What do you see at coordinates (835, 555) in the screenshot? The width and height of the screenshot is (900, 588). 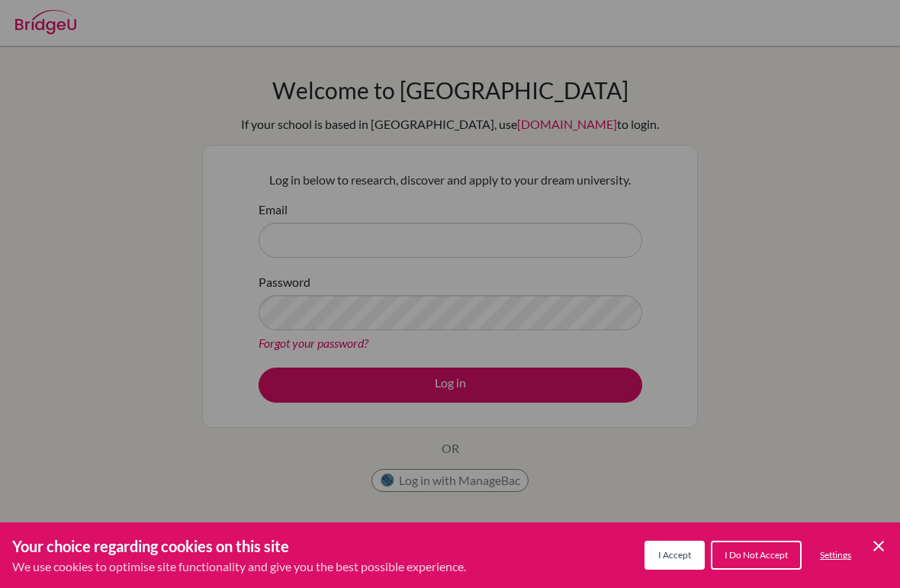 I see `span: Settings` at bounding box center [835, 555].